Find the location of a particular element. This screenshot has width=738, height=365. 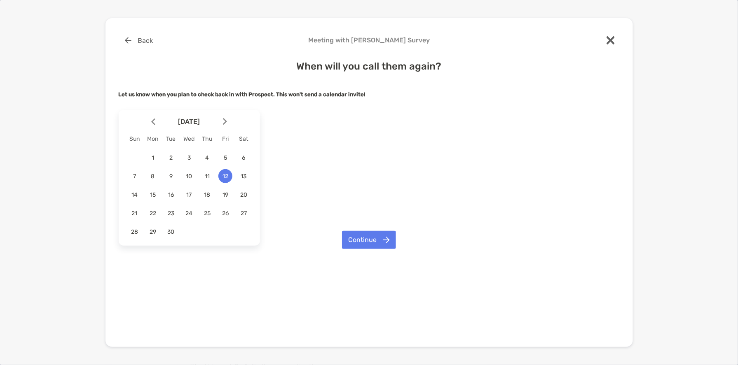

h4: When will you call them again? is located at coordinates (369, 66).